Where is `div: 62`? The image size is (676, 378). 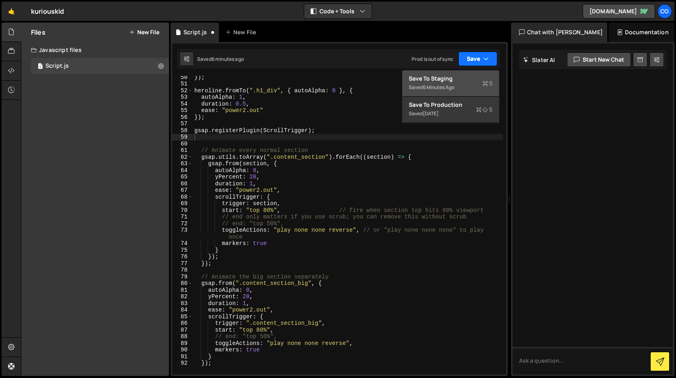 div: 62 is located at coordinates (182, 157).